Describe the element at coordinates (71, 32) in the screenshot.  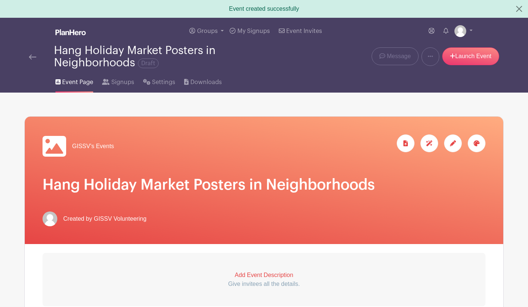
I see `img: logo_white-6c42ec7e38ccf1d336a20a19083b03d10ae64f83f12c07503d8b9e83406b4c7d.svg` at that location.